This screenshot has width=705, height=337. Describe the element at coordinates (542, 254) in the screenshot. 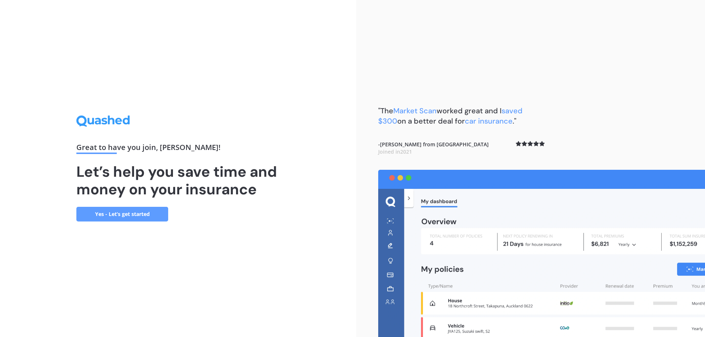

I see `img: dashboard.webp` at that location.